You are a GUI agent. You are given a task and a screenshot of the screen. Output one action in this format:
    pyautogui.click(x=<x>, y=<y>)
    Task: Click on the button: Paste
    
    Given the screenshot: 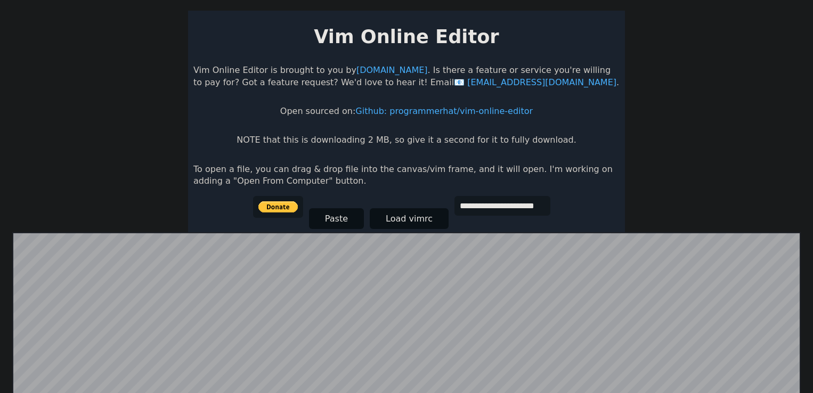 What is the action you would take?
    pyautogui.click(x=336, y=218)
    